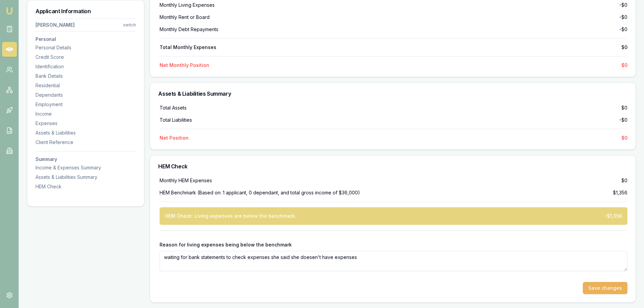 This screenshot has height=308, width=644. Describe the element at coordinates (260, 192) in the screenshot. I see `div: HEM Benchmark (Based on: 1 applicant, 0 dependant, and total gross income of $36,000)` at that location.